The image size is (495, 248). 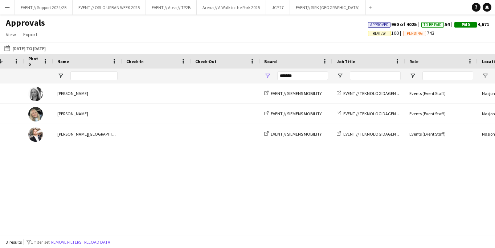 I want to click on span: Export, so click(x=30, y=34).